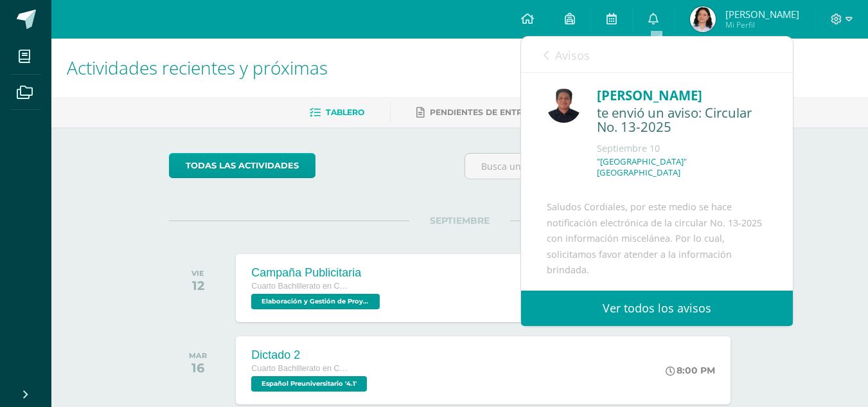 The height and width of the screenshot is (407, 868). Describe the element at coordinates (317, 273) in the screenshot. I see `div: Campaña Publicitaria` at that location.